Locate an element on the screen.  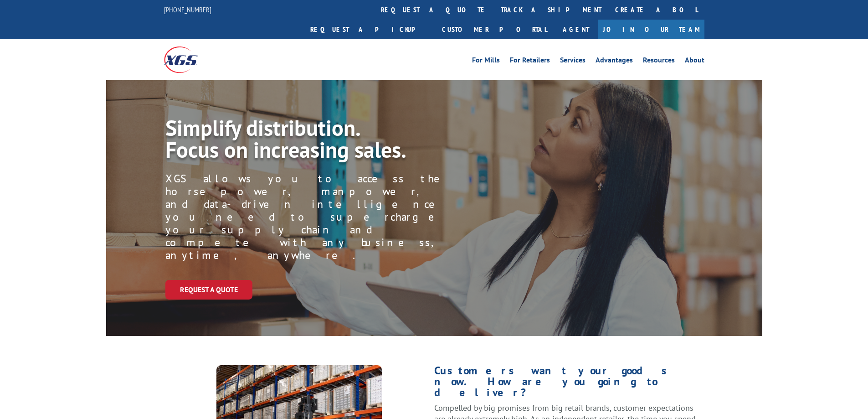
a: Services is located at coordinates (573, 61).